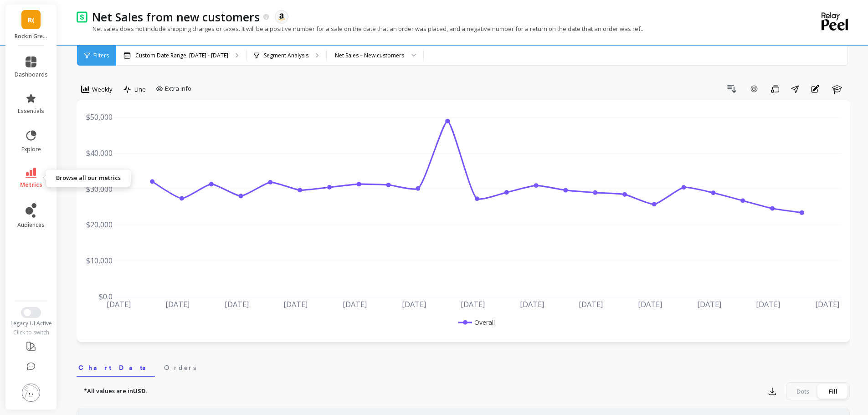 Image resolution: width=868 pixels, height=415 pixels. I want to click on p: Segment Analysis, so click(286, 56).